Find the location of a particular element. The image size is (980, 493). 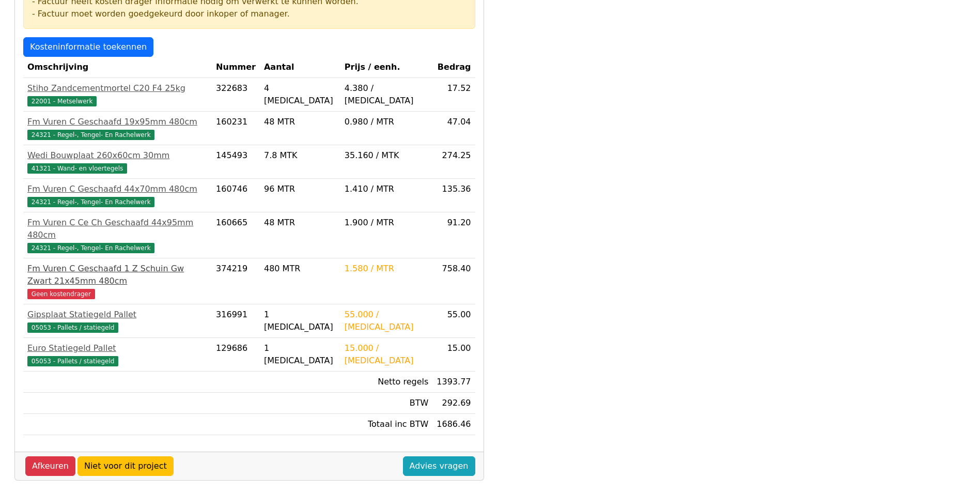

a: Niet voor dit project is located at coordinates (126, 467).